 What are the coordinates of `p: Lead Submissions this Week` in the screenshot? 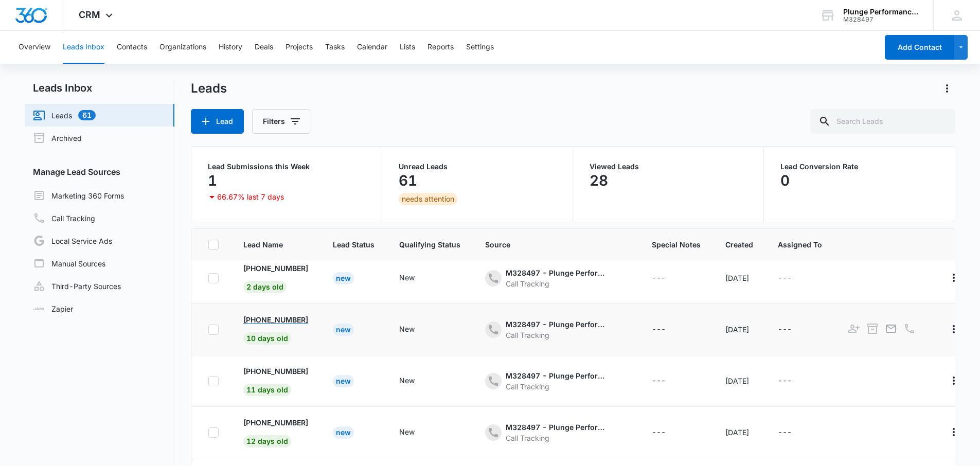 It's located at (286, 167).